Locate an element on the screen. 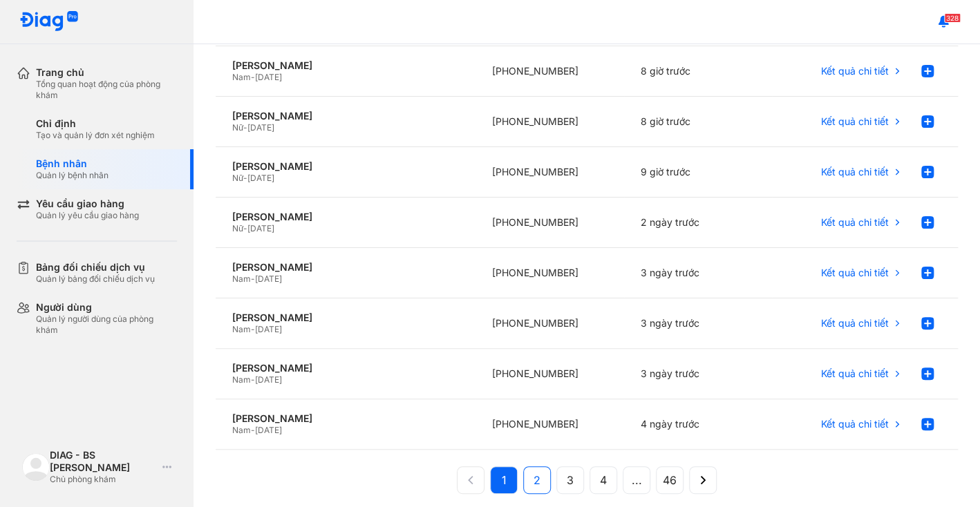 The image size is (980, 507). span: 3 is located at coordinates (570, 480).